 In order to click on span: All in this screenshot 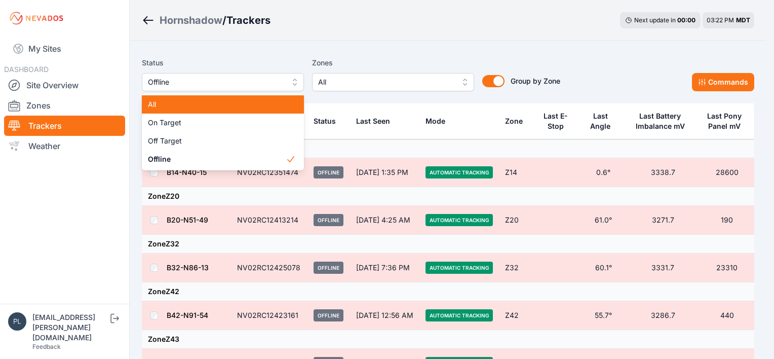, I will do `click(217, 104)`.